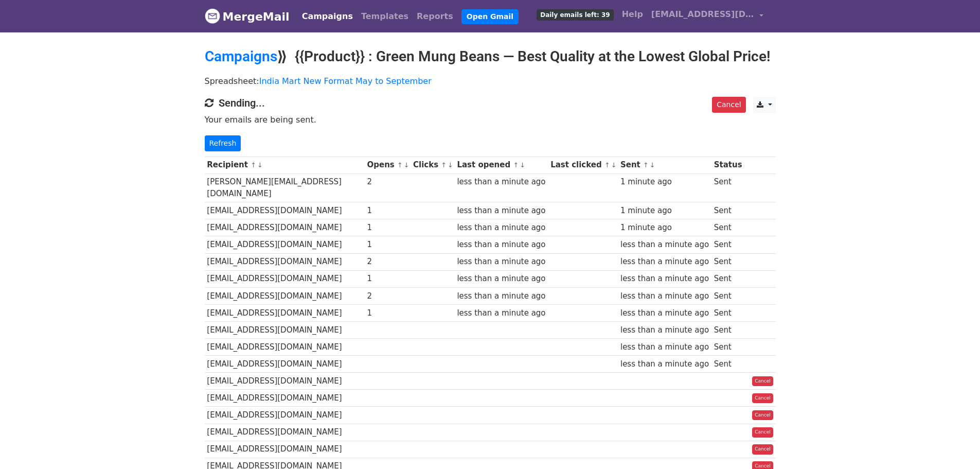 This screenshot has width=980, height=469. Describe the element at coordinates (435, 16) in the screenshot. I see `a: Reports` at that location.